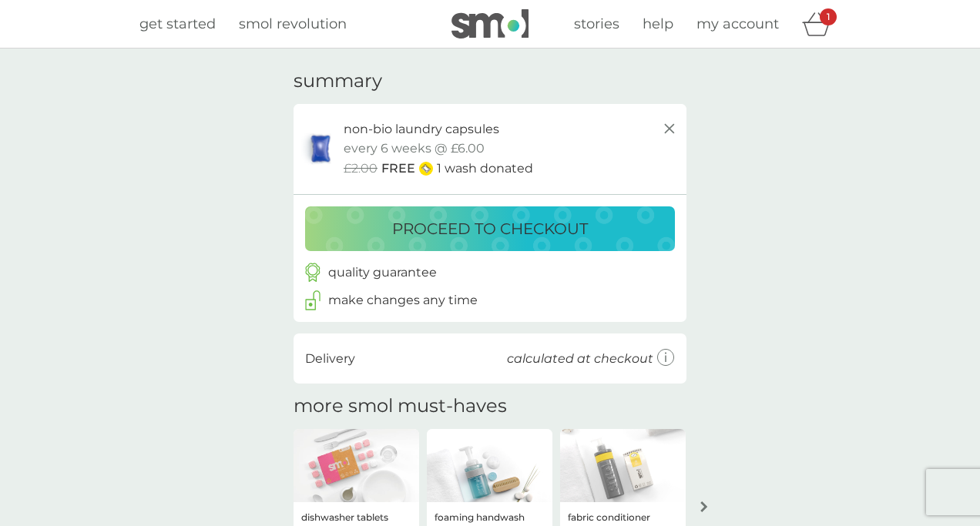 The image size is (980, 526). I want to click on a: my account, so click(737, 24).